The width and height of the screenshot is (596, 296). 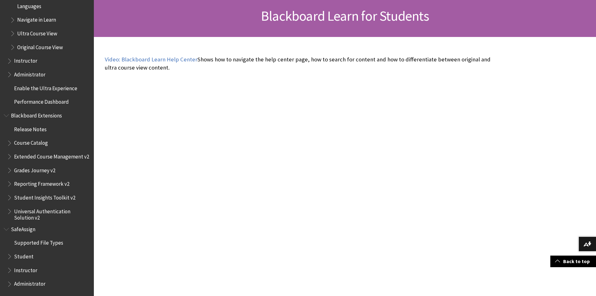 What do you see at coordinates (38, 242) in the screenshot?
I see `span: Supported File Types` at bounding box center [38, 242].